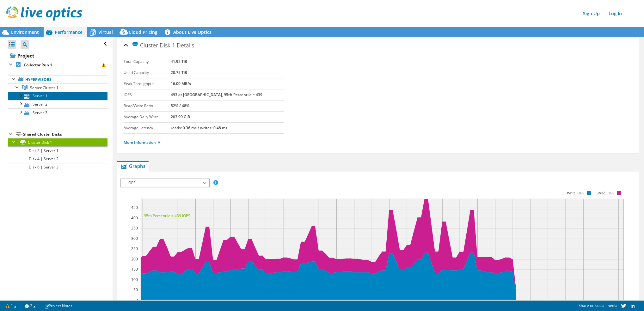  I want to click on text: 250, so click(134, 248).